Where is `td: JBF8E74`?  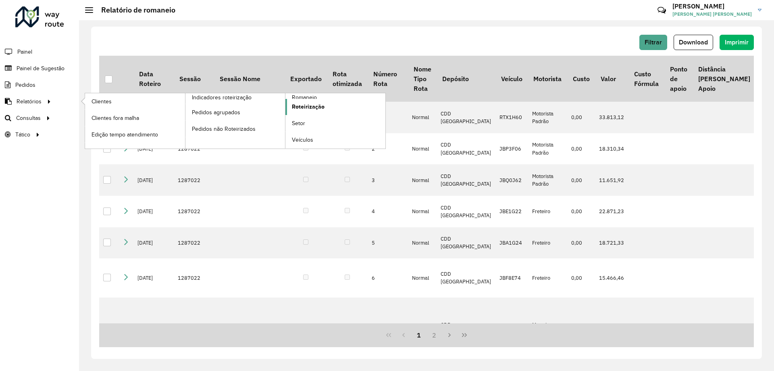
td: JBF8E74 is located at coordinates (512, 277).